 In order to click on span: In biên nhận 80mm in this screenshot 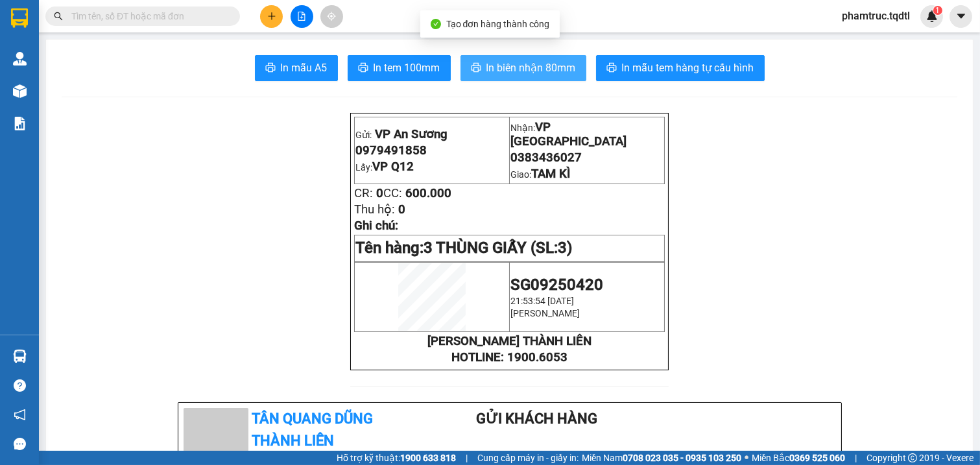, I will do `click(531, 68)`.